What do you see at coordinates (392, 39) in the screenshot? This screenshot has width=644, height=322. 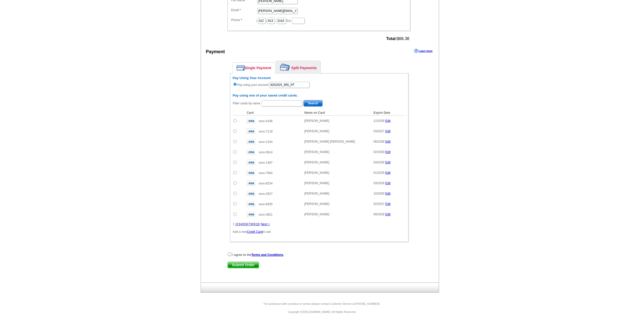 I see `strong: Total:` at bounding box center [392, 39].